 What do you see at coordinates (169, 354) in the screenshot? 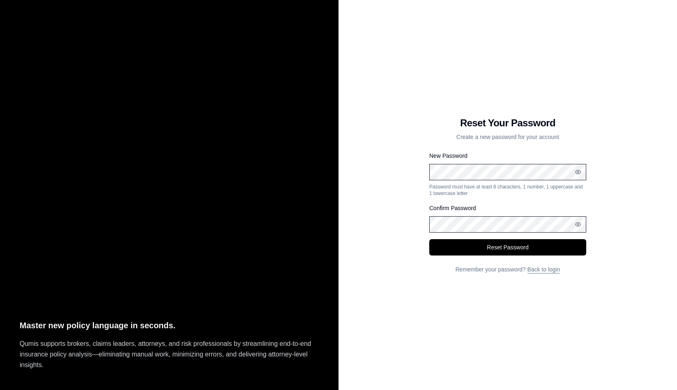
I see `p: Qumis supports brokers, claims leaders, attorneys, and risk professionals by streamlining end-to-...` at bounding box center [169, 354].